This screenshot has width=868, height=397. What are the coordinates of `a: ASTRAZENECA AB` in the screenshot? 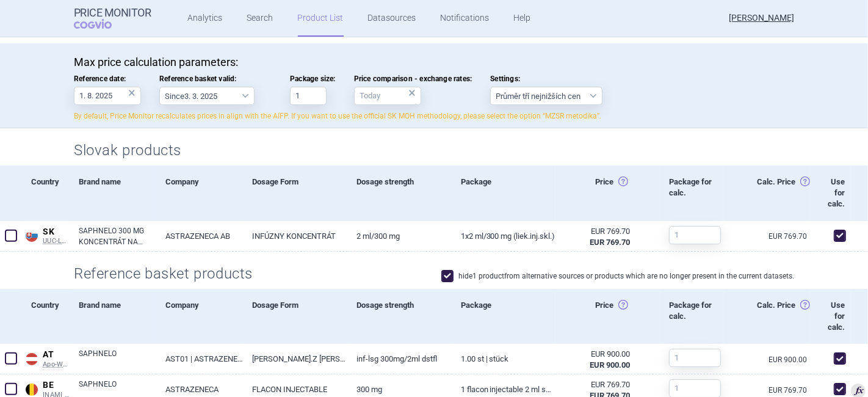 It's located at (200, 236).